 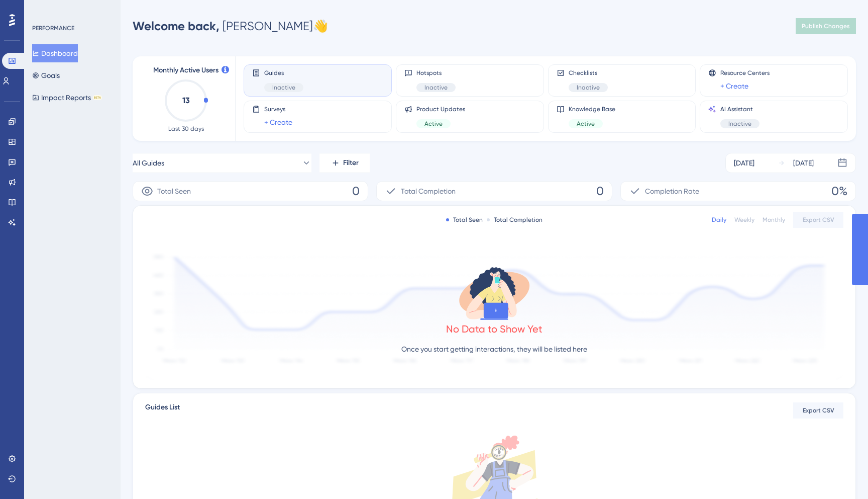 I want to click on span: AI Assistant, so click(x=740, y=109).